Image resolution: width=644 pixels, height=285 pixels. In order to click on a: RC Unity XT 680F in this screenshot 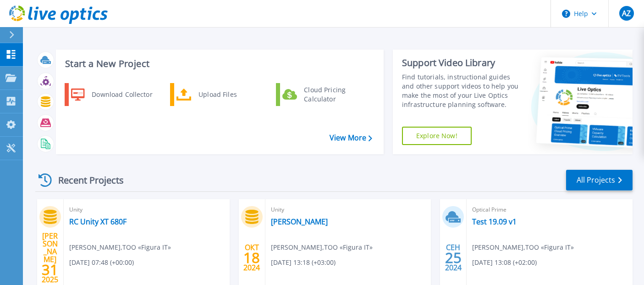, I will do `click(98, 222)`.